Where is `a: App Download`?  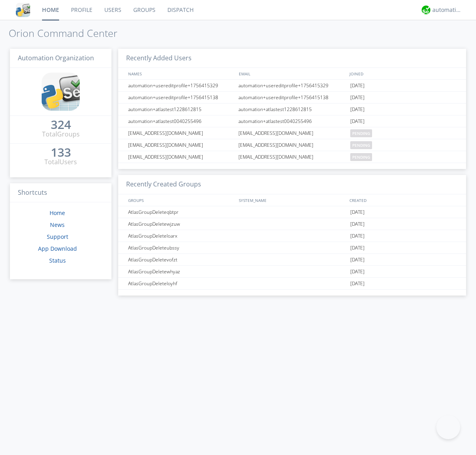 a: App Download is located at coordinates (57, 248).